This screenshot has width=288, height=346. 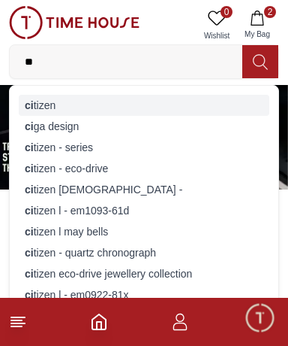 I want to click on div: ga design, so click(x=144, y=126).